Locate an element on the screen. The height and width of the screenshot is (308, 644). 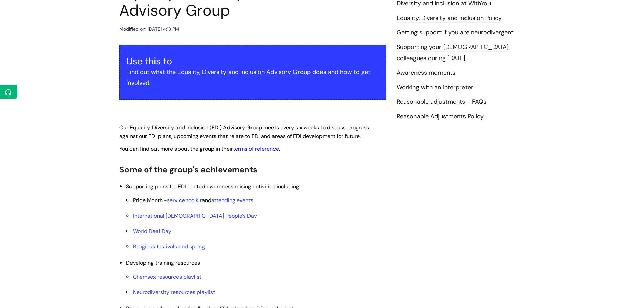
a: World Deaf Day is located at coordinates (152, 230).